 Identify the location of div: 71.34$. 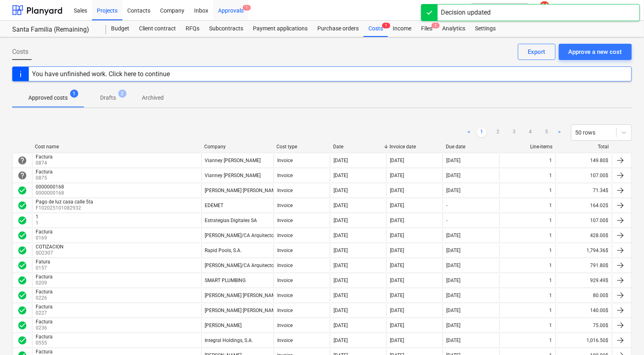
(584, 190).